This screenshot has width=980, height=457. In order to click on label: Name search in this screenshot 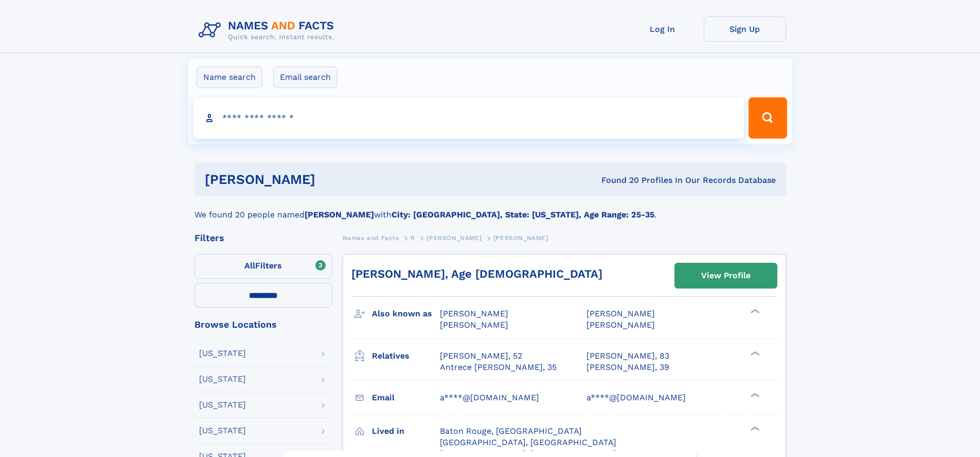, I will do `click(229, 78)`.